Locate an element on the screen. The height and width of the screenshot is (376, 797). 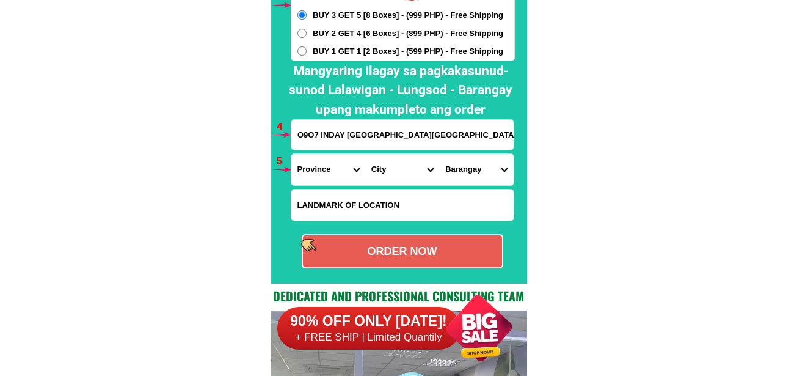
span: BUY 2 GET 4 [6 Boxes] - (899 PHP) - Free Shipping is located at coordinates (408, 34).